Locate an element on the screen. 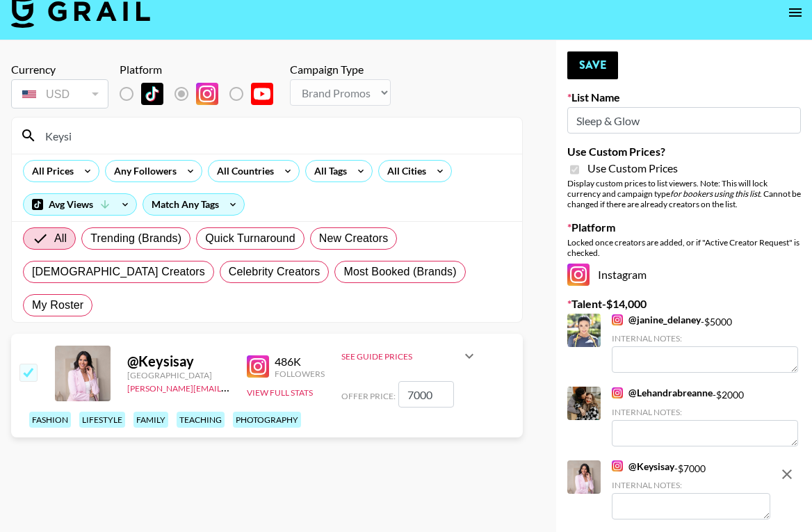 The height and width of the screenshot is (532, 812). input: Search by User Name is located at coordinates (276, 135).